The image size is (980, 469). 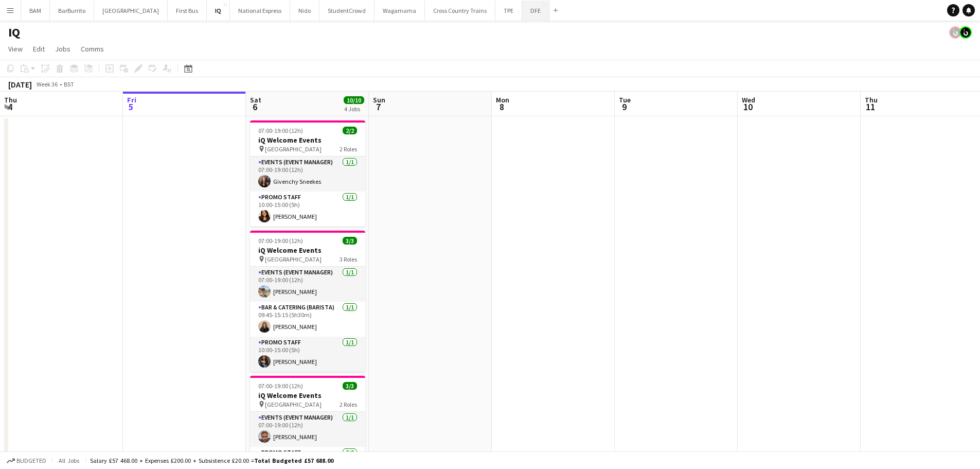 I want to click on app-card-role: Events (Event Manager)1/107:00-19:00 (12h)Givenchy Sneekes, so click(x=308, y=174).